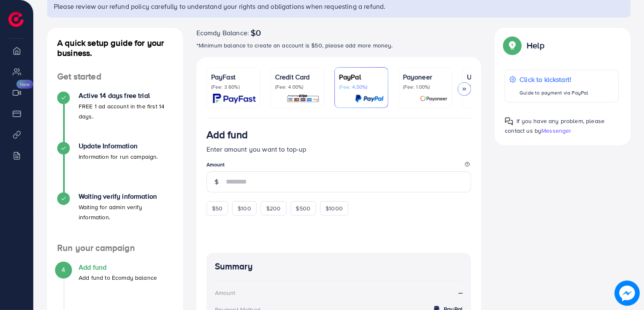 This screenshot has width=644, height=310. Describe the element at coordinates (339, 149) in the screenshot. I see `p: Enter amount you want to top-up` at that location.